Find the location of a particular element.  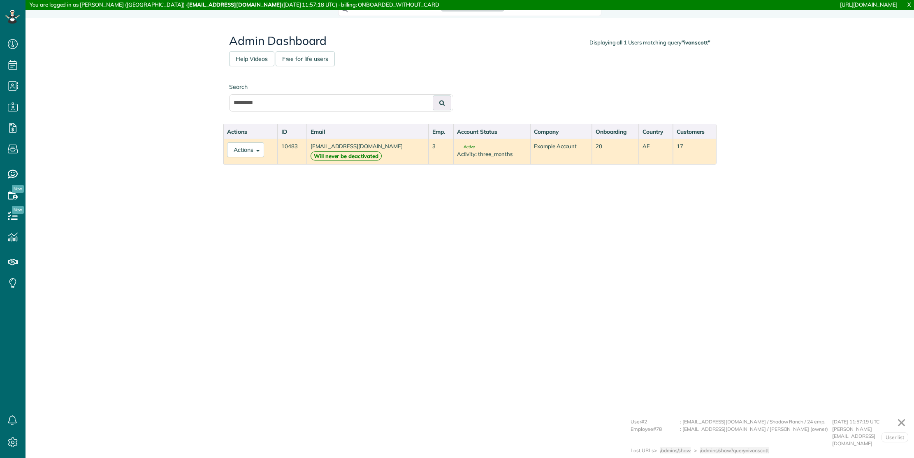

h2: Admin Dashboard is located at coordinates (470, 41).